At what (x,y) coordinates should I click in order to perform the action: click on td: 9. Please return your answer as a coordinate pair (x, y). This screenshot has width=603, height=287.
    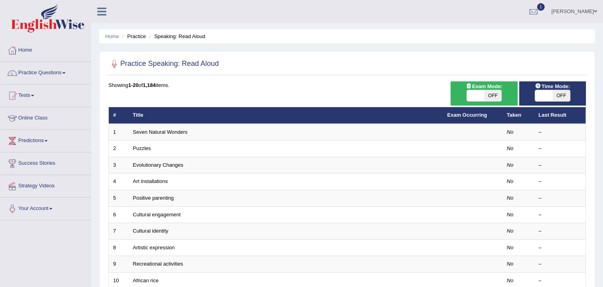
    Looking at the image, I should click on (119, 264).